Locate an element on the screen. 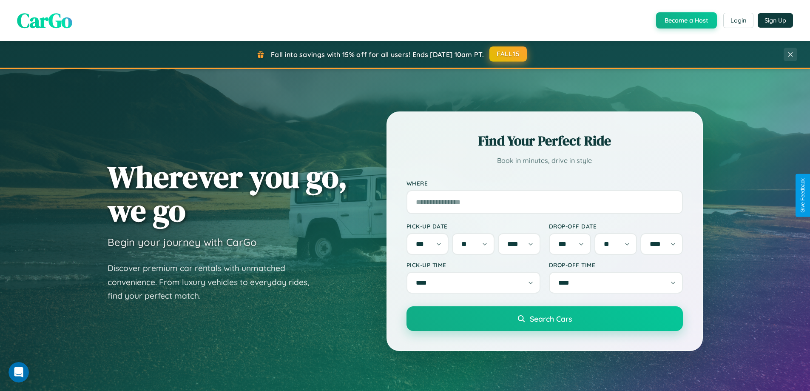  span: Search Cars is located at coordinates (550, 318).